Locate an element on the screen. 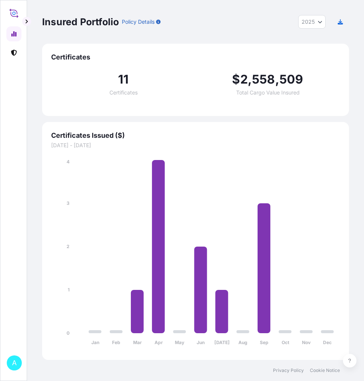 This screenshot has height=381, width=364. tspan: Oct is located at coordinates (286, 342).